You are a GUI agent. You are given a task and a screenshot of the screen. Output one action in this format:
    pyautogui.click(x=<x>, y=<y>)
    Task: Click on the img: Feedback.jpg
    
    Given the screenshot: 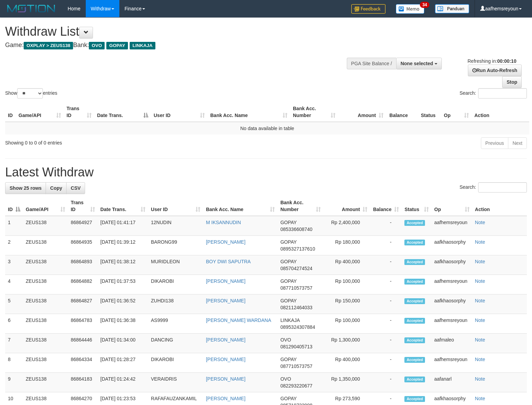 What is the action you would take?
    pyautogui.click(x=369, y=9)
    